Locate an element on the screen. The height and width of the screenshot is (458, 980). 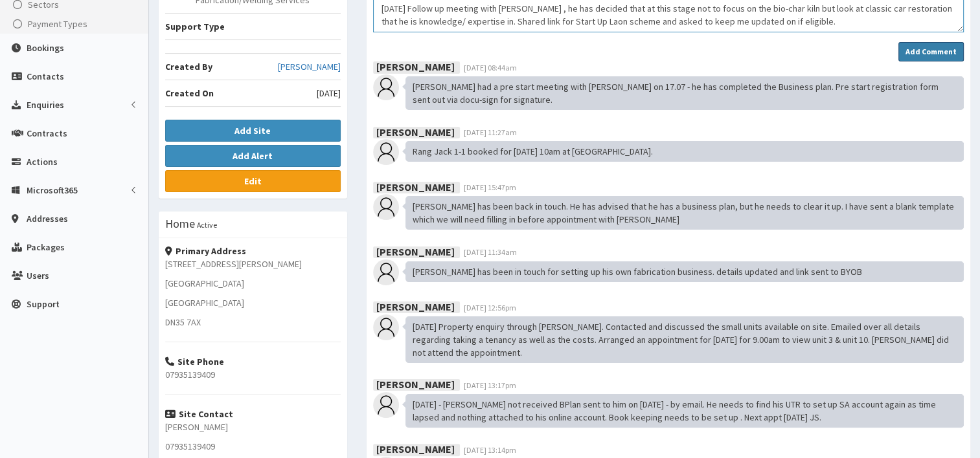
h3: Home is located at coordinates (180, 224).